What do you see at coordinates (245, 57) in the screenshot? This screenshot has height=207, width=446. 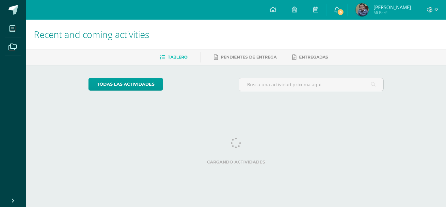 I see `a: Pendientes de entrega` at bounding box center [245, 57].